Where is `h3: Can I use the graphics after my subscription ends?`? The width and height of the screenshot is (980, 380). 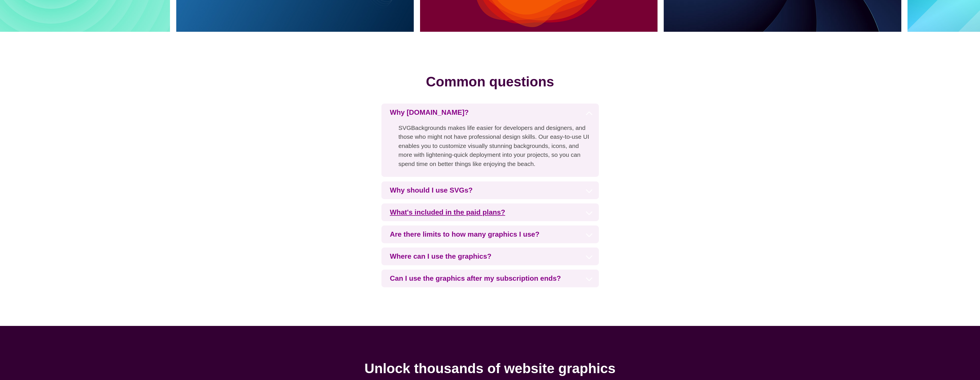
h3: Can I use the graphics after my subscription ends? is located at coordinates (490, 278).